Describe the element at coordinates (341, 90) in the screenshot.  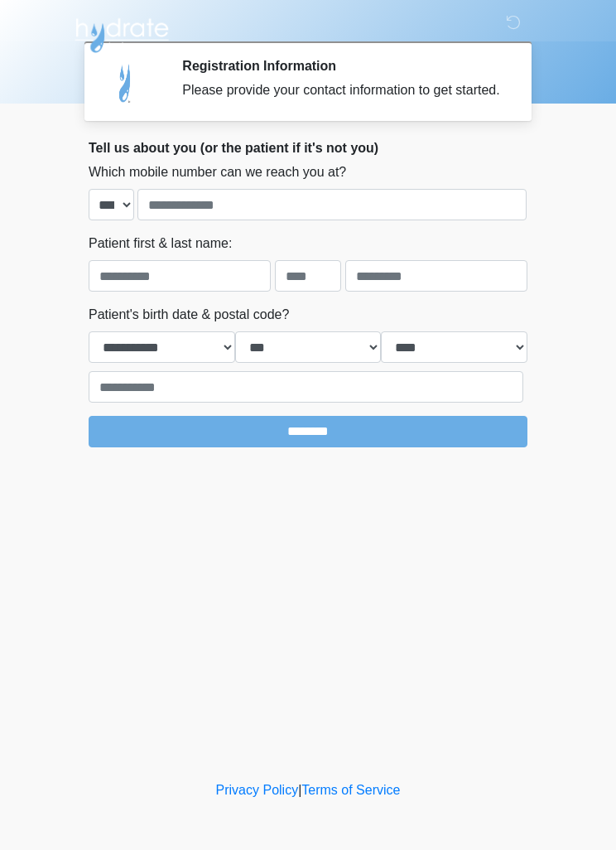
I see `div: Please provide your contact information to get started.` at that location.